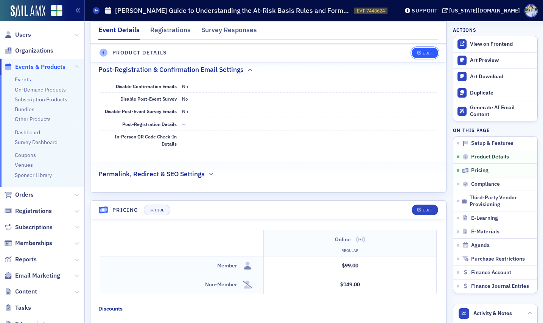 This screenshot has height=323, width=543. Describe the element at coordinates (35, 67) in the screenshot. I see `a: Events & Products` at that location.